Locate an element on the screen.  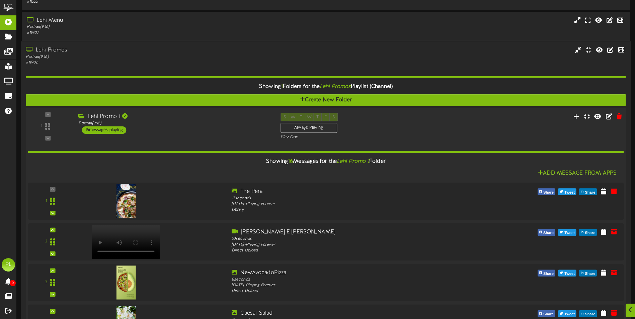
div: PL is located at coordinates (8, 265).